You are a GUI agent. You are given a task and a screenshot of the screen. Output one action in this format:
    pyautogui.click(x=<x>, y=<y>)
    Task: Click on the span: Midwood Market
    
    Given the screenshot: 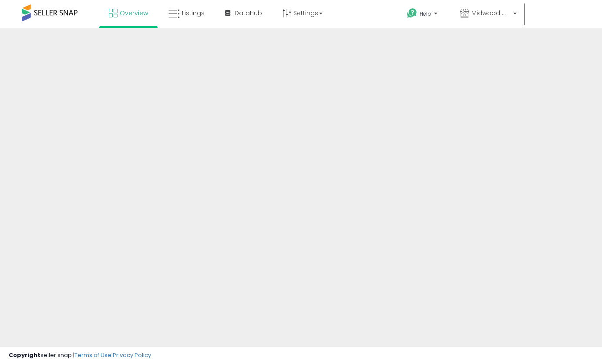 What is the action you would take?
    pyautogui.click(x=491, y=13)
    